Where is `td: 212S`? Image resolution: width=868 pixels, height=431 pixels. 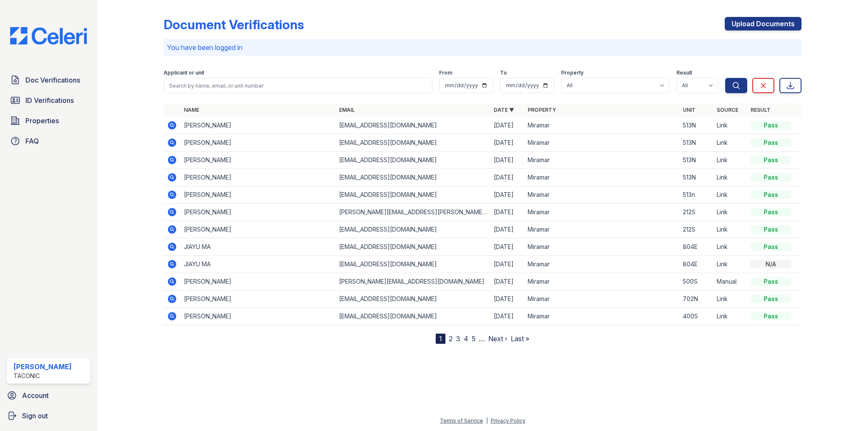
td: 212S is located at coordinates (696, 212).